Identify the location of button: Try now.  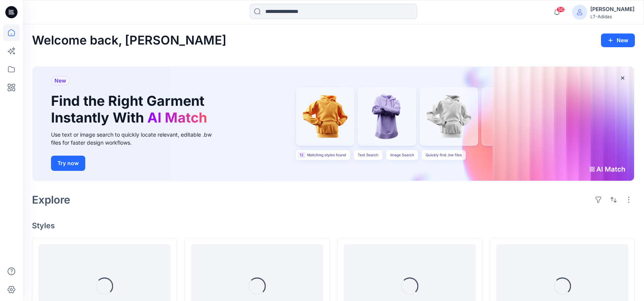
(68, 163).